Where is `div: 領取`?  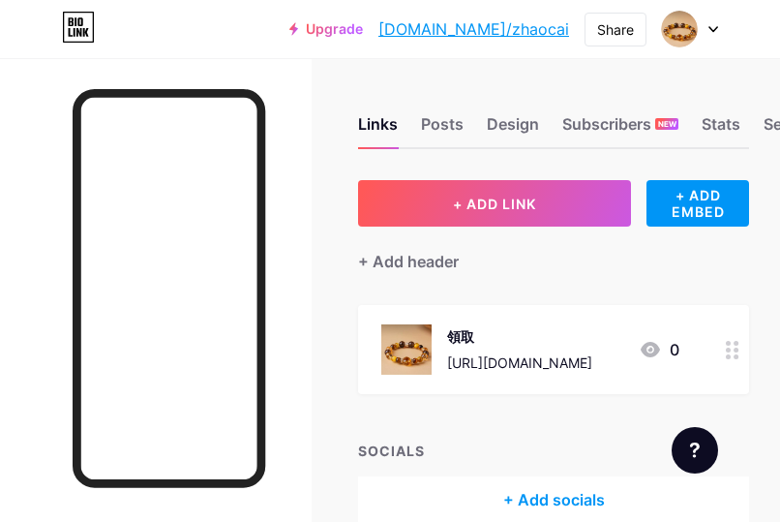
div: 領取 is located at coordinates (520, 336).